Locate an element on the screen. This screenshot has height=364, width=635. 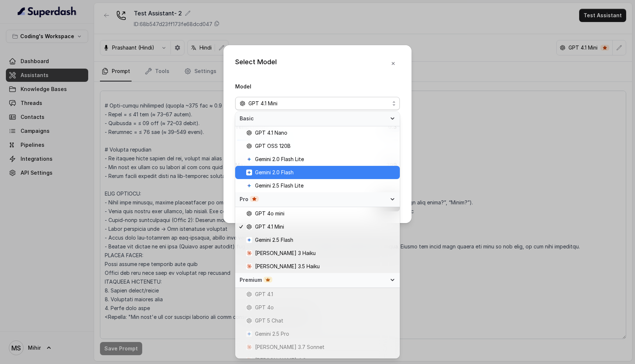
span: GPT 4.1 Nano is located at coordinates (271, 133).